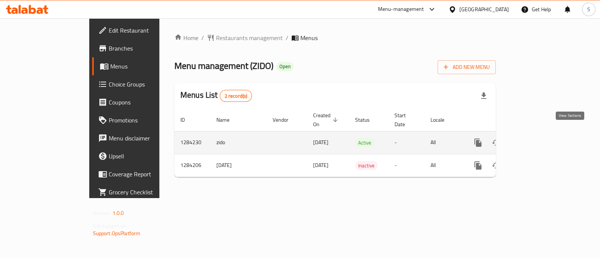 The height and width of the screenshot is (258, 600). Describe the element at coordinates (505, 120) in the screenshot. I see `th: Actions` at that location.